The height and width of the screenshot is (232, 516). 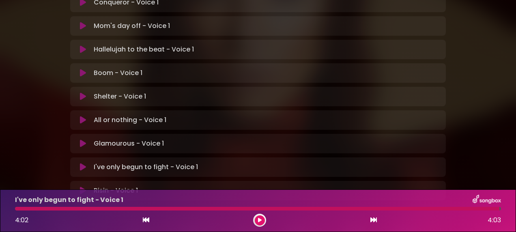 I want to click on span: 4:02, so click(x=21, y=220).